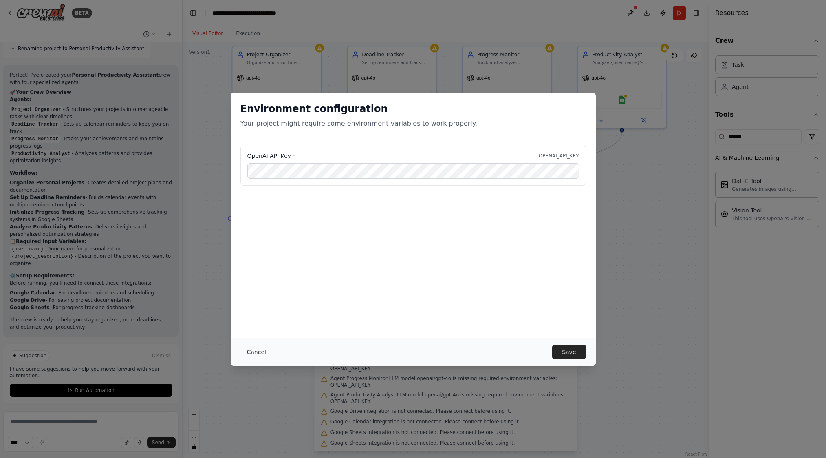 Image resolution: width=826 pixels, height=458 pixels. I want to click on button: Save, so click(569, 352).